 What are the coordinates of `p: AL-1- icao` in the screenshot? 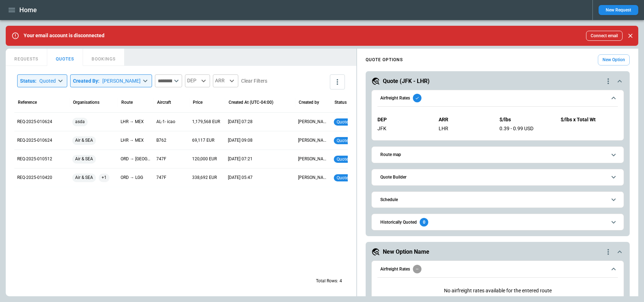 It's located at (166, 122).